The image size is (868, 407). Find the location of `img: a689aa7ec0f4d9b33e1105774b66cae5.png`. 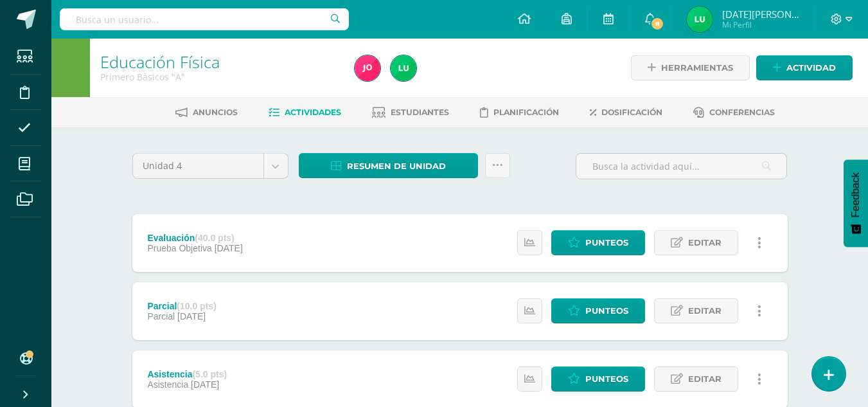

img: a689aa7ec0f4d9b33e1105774b66cae5.png is located at coordinates (368, 68).